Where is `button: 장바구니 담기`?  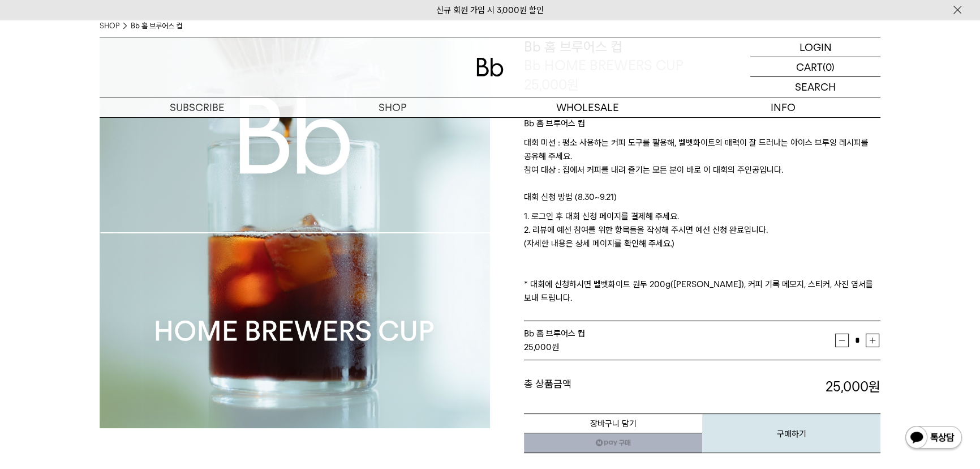
button: 장바구니 담기 is located at coordinates (612, 423).